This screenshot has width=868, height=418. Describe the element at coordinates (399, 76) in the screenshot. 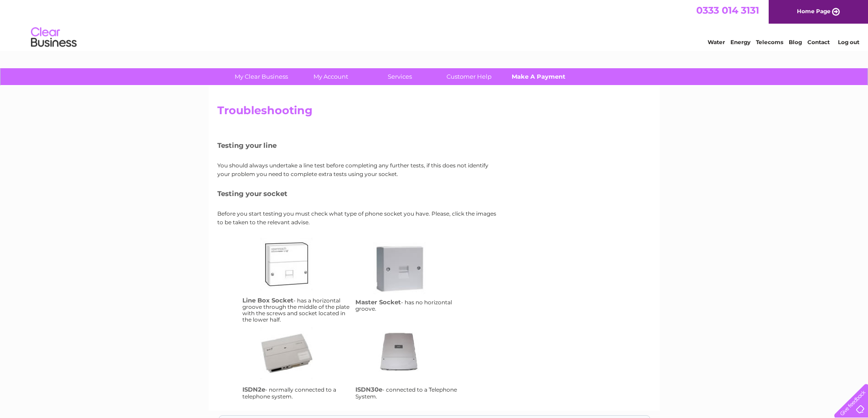

I see `a: Services` at that location.